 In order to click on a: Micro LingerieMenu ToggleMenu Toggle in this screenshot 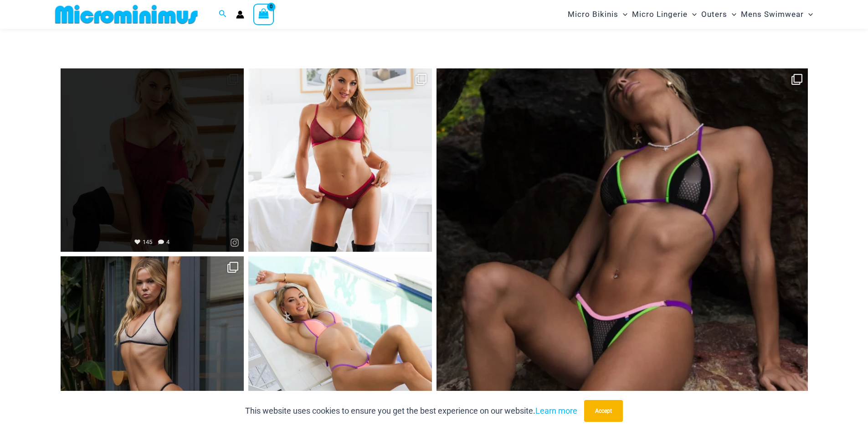, I will do `click(664, 14)`.